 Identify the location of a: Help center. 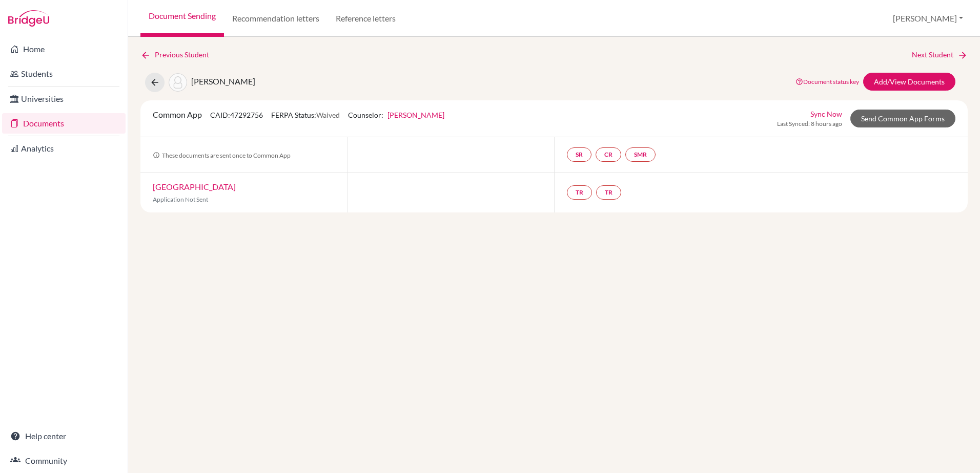
(63, 437).